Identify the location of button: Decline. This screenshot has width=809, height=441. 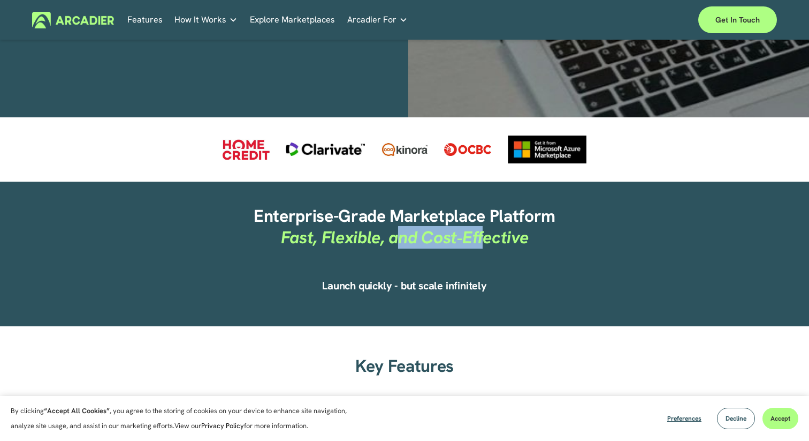
(736, 418).